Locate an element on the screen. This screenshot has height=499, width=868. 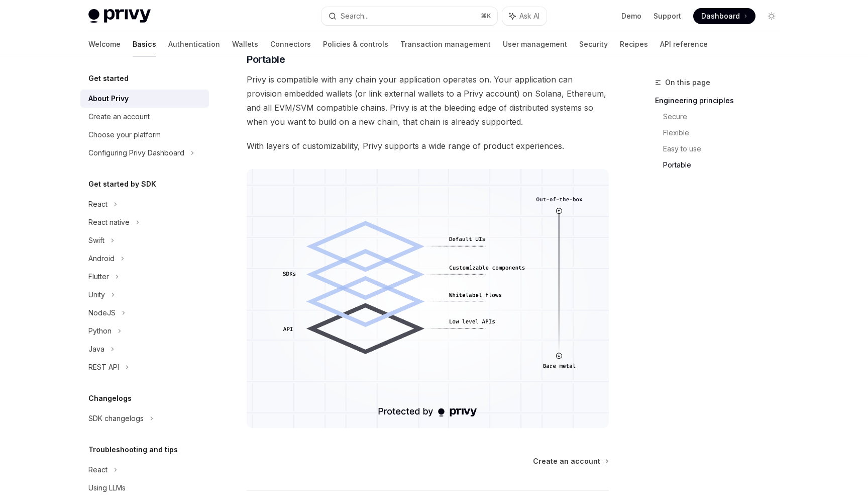
div: Using LLMs is located at coordinates (107, 488).